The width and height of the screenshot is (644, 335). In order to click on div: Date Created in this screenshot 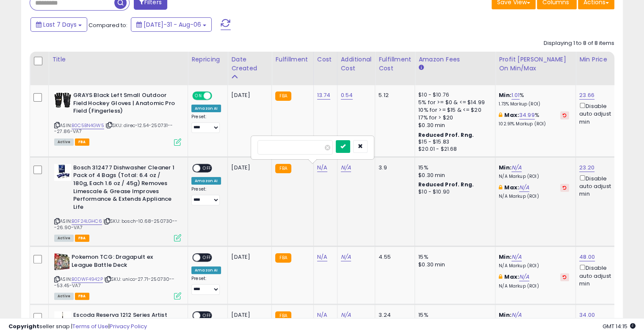, I will do `click(249, 64)`.